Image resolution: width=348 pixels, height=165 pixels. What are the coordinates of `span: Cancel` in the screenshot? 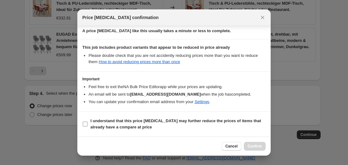 It's located at (232, 146).